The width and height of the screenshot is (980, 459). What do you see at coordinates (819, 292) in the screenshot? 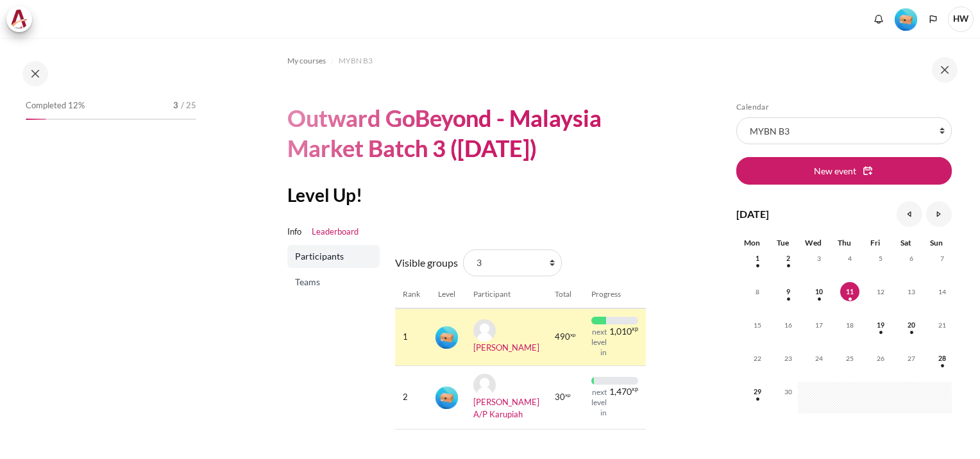
I see `a: Wednesday, 10 September events` at bounding box center [819, 292].